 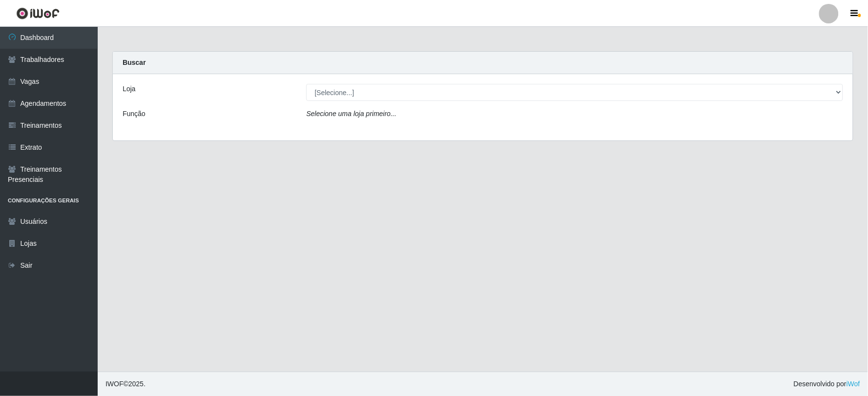 I want to click on strong: Buscar, so click(x=134, y=63).